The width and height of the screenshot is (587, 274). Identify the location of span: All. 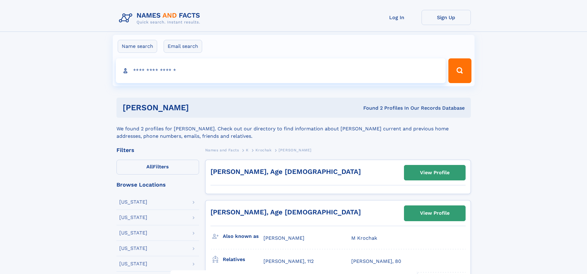
(150, 166).